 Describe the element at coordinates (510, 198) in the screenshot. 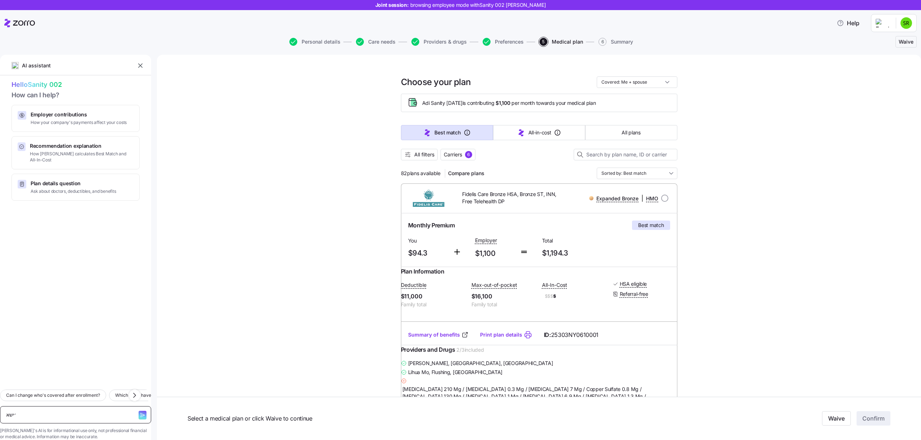

I see `span: Fidelis Care Bronze HSA, Bronze ST, INN, Free Telehealth DP` at that location.